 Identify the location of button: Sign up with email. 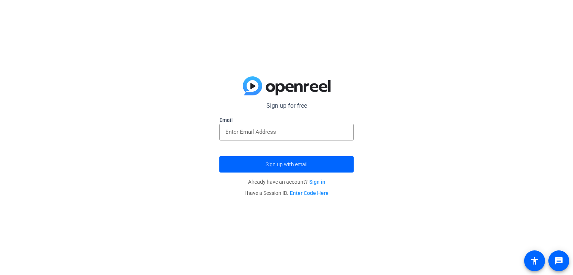
(286, 164).